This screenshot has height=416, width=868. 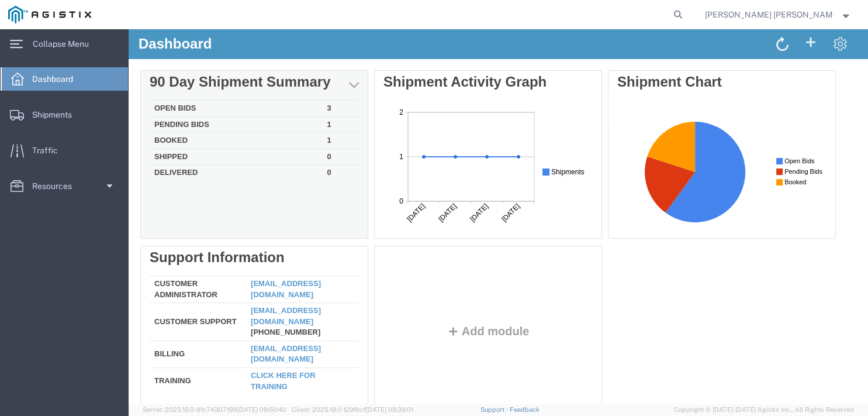 I want to click on a: Traffic, so click(x=64, y=150).